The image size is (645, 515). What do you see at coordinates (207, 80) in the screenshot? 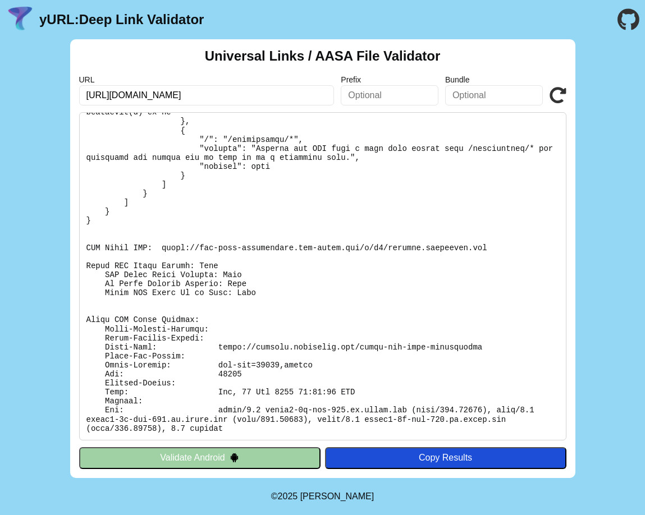
I see `label: URL` at bounding box center [207, 80].